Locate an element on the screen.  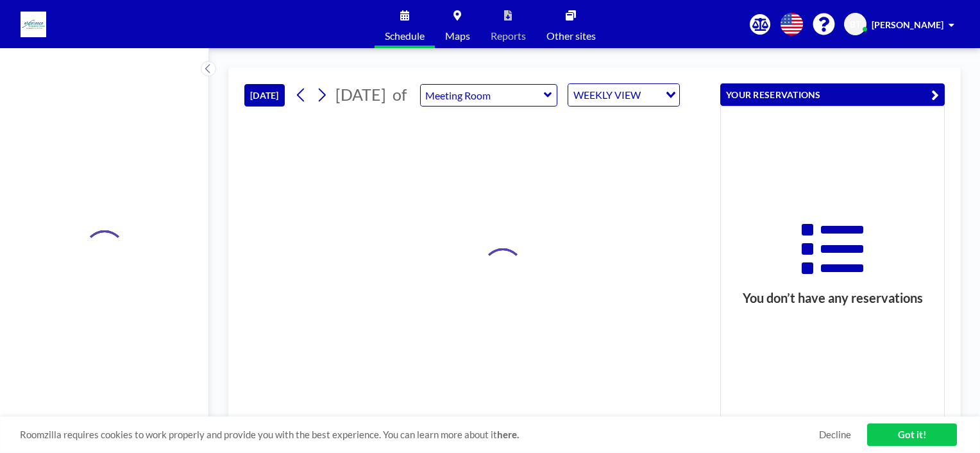
span: Schedule is located at coordinates (405, 36).